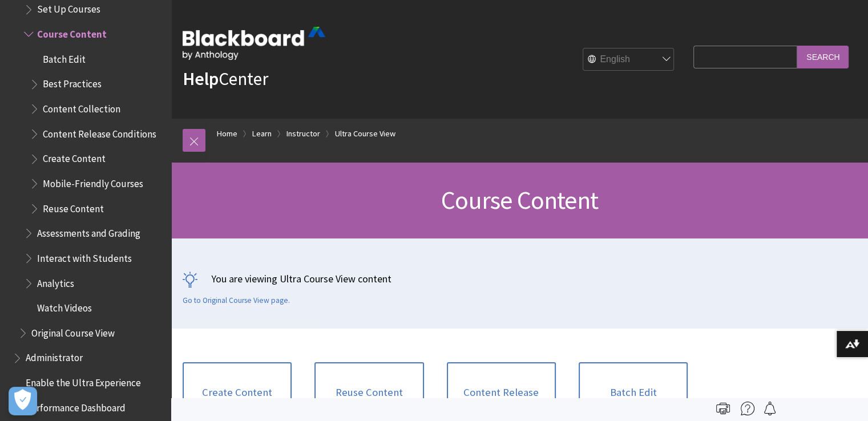 The height and width of the screenshot is (421, 868). What do you see at coordinates (365, 134) in the screenshot?
I see `a: Ultra Course View` at bounding box center [365, 134].